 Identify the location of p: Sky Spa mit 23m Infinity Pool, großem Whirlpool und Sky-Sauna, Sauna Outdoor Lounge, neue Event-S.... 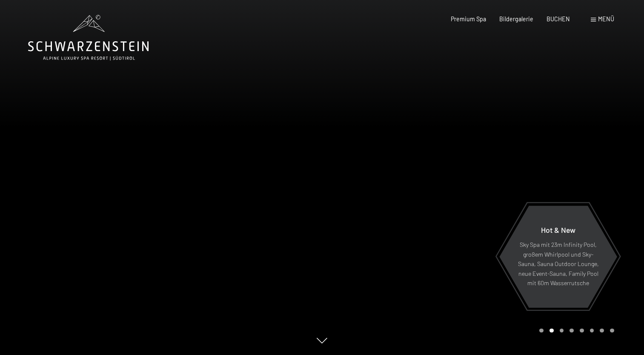
(558, 263).